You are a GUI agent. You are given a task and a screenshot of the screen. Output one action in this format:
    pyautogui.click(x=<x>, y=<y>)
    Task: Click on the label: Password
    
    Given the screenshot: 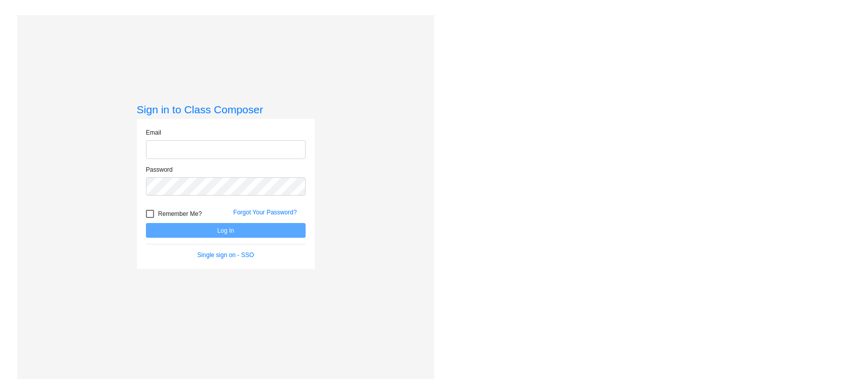 What is the action you would take?
    pyautogui.click(x=159, y=170)
    